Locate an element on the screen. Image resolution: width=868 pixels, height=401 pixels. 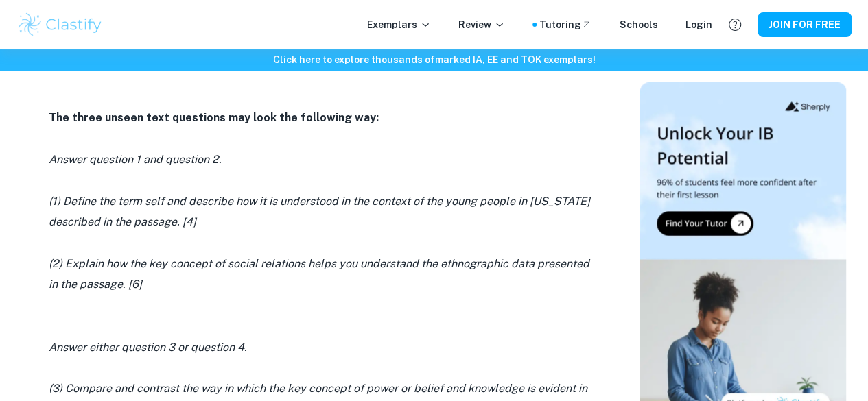
i: (1) Define the term self and describe how it is understood in the context of the young people in ... is located at coordinates (319, 212).